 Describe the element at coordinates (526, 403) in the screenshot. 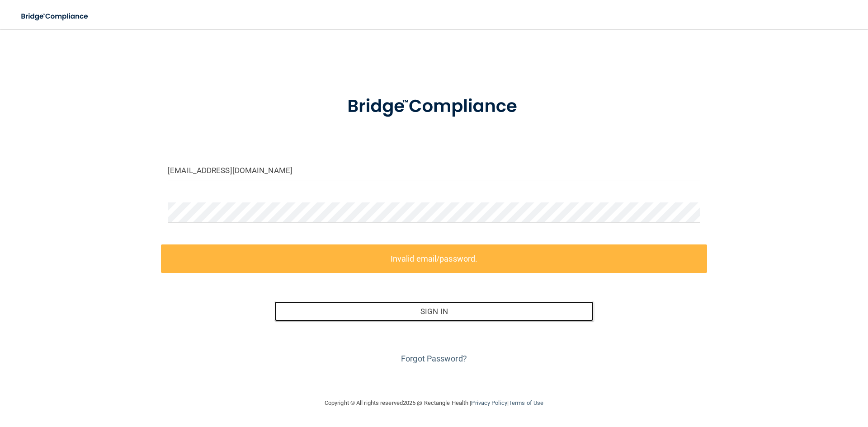

I see `a: Terms of Use` at that location.